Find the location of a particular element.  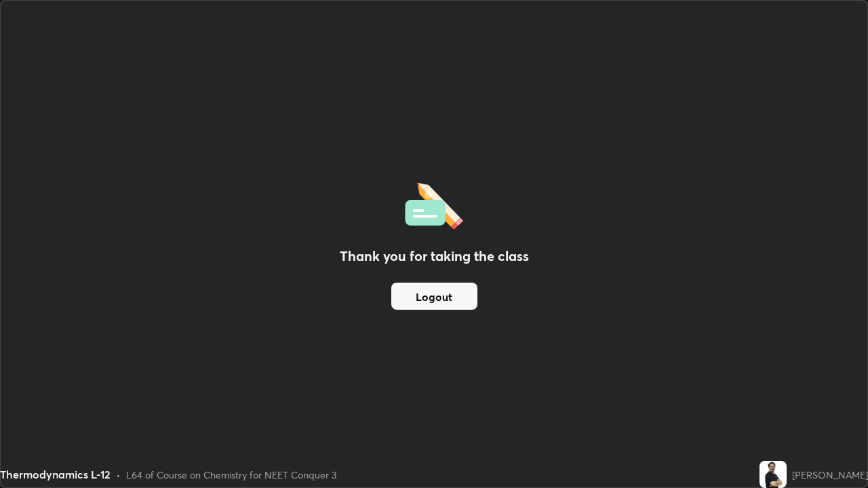

img: offlineFeedback.1438e8b3.svg is located at coordinates (434, 204).